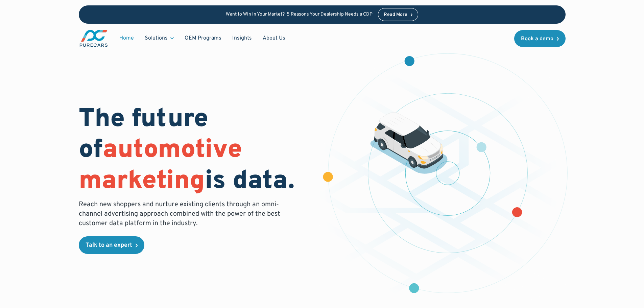 The height and width of the screenshot is (308, 644). What do you see at coordinates (196, 151) in the screenshot?
I see `h1: The future of is data.` at bounding box center [196, 151].